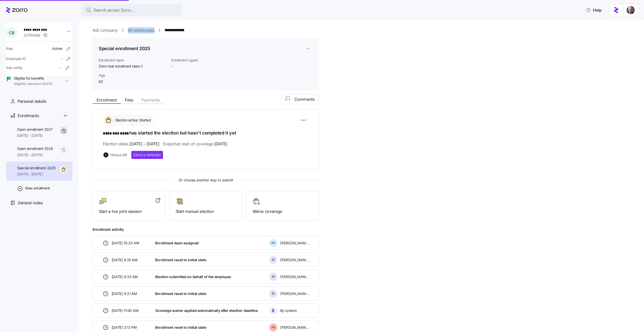  What do you see at coordinates (273, 327) in the screenshot?
I see `span: A S` at bounding box center [273, 327].